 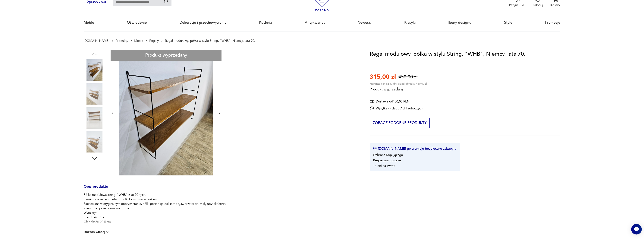 I want to click on p: 315,00 zł, so click(x=383, y=77).